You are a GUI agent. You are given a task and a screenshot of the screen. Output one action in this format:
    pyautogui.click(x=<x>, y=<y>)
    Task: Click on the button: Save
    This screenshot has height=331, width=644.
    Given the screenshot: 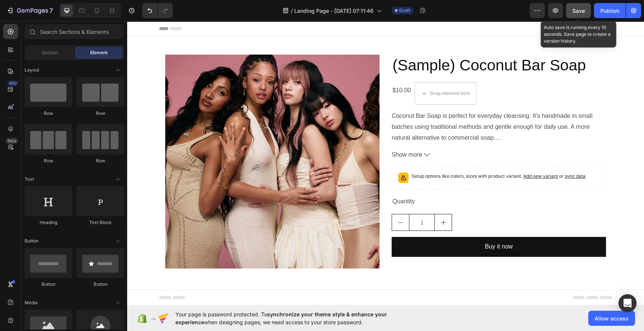 What is the action you would take?
    pyautogui.click(x=578, y=11)
    